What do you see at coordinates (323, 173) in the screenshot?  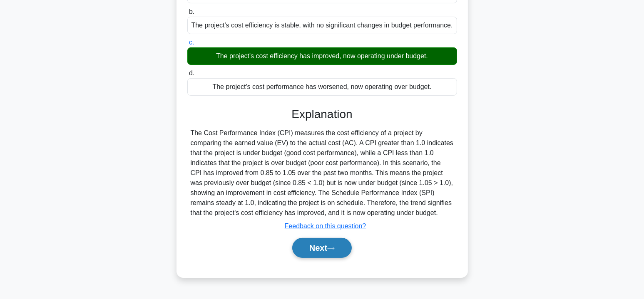 I see `div: The Cost Performance Index (CPI) measures the cost efficiency of a project by comparing the earne...` at bounding box center [323, 173].